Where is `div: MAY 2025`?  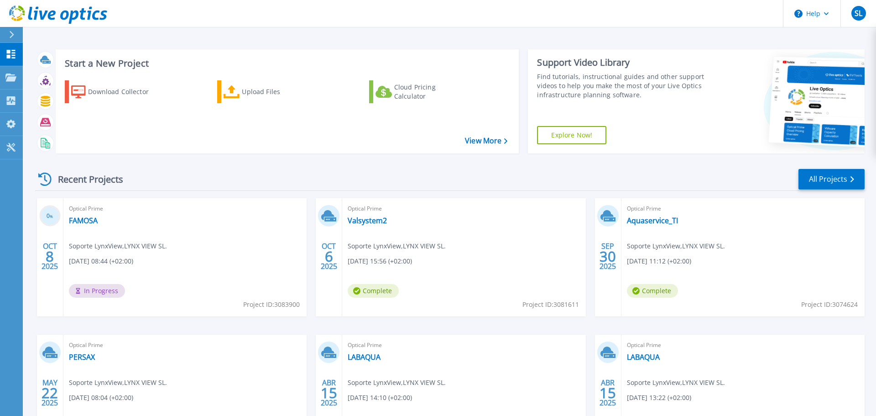 div: MAY 2025 is located at coordinates (50, 393).